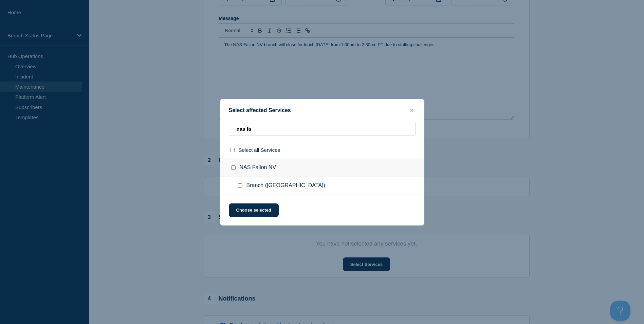 The width and height of the screenshot is (644, 324). I want to click on input: NAS Fallon NV checkbox, so click(233, 167).